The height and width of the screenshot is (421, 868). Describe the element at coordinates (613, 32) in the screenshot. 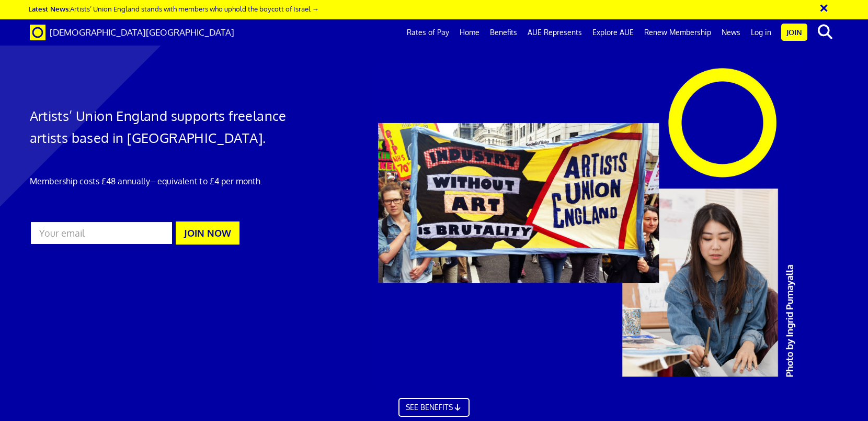

I see `a: Explore AUE` at that location.